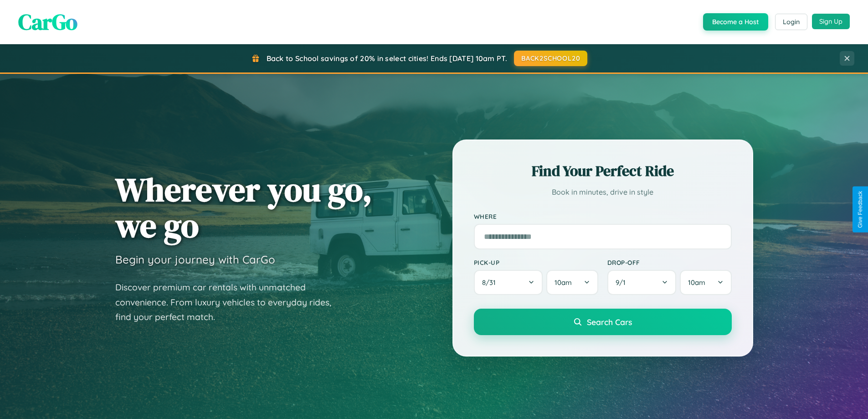 This screenshot has height=419, width=868. Describe the element at coordinates (623, 282) in the screenshot. I see `span: 9 / 1` at that location.